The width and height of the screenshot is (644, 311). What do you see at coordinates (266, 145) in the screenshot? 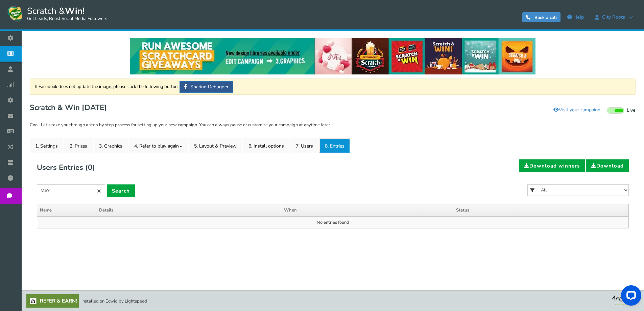
I see `a: 6. Install options` at bounding box center [266, 145].